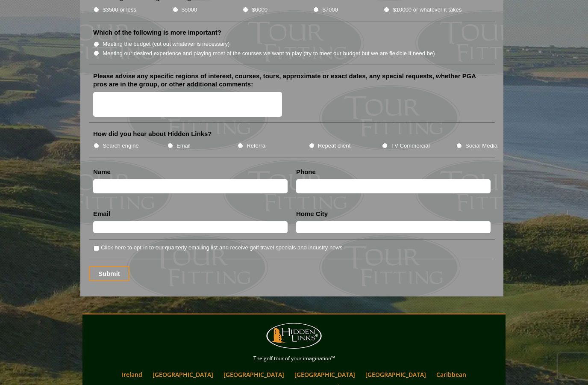 This screenshot has height=385, width=588. Describe the element at coordinates (153, 134) in the screenshot. I see `label: How did you hear about Hidden Links?` at that location.